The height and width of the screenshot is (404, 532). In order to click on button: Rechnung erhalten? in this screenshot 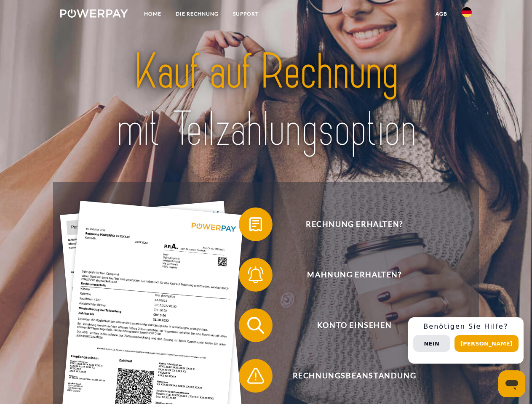, I will do `click(348, 224)`.